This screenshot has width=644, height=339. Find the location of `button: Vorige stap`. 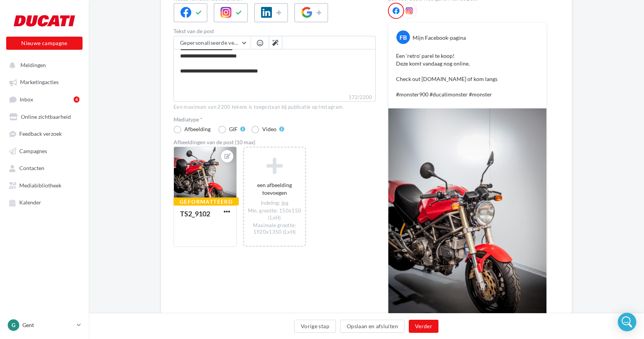

button: Vorige stap is located at coordinates (315, 326).